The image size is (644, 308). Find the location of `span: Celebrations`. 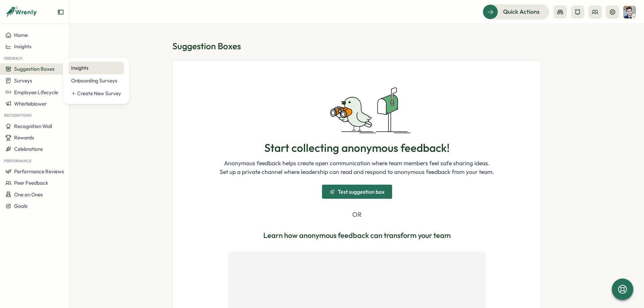

span: Celebrations is located at coordinates (29, 149).